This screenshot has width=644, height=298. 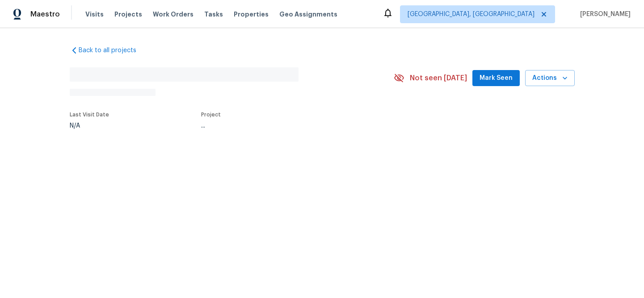 I want to click on span: Actions, so click(x=550, y=78).